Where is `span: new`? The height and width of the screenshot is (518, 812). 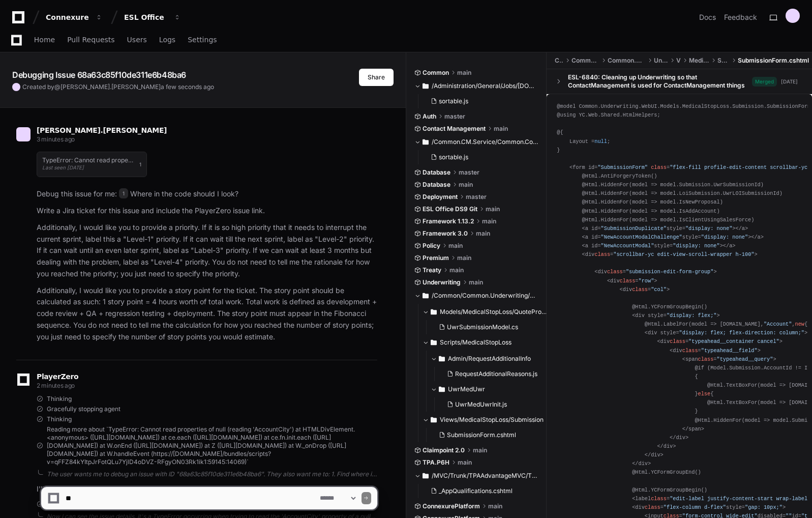
span: new is located at coordinates (800, 324).